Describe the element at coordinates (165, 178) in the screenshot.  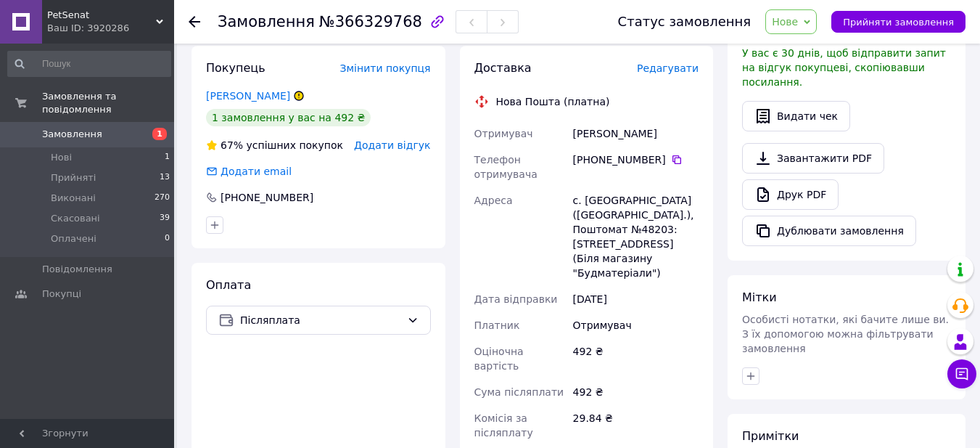
I see `span: 13` at that location.